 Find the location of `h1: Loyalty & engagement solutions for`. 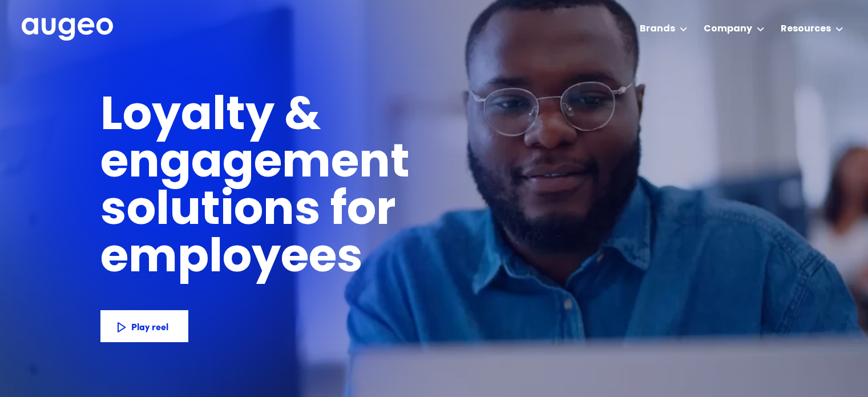

h1: Loyalty & engagement solutions for is located at coordinates (347, 164).